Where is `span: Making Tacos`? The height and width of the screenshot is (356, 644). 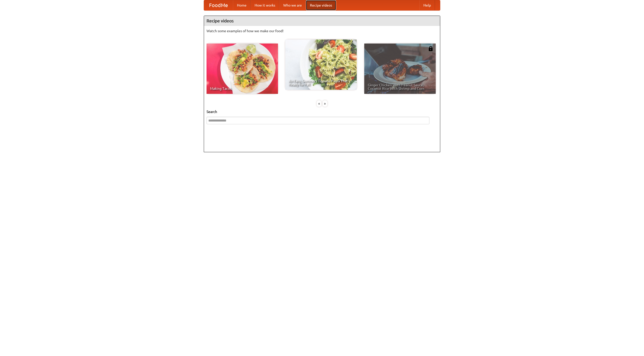 span: Making Tacos is located at coordinates (242, 88).